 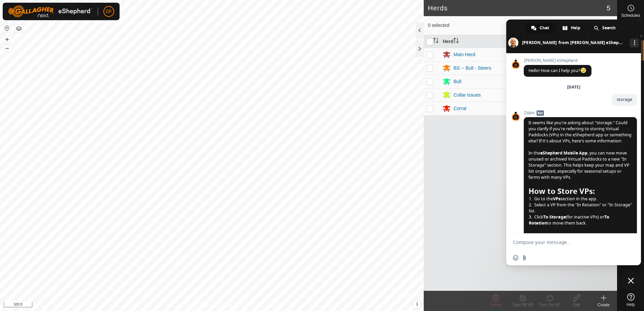 I want to click on span: Send a file, so click(x=525, y=258).